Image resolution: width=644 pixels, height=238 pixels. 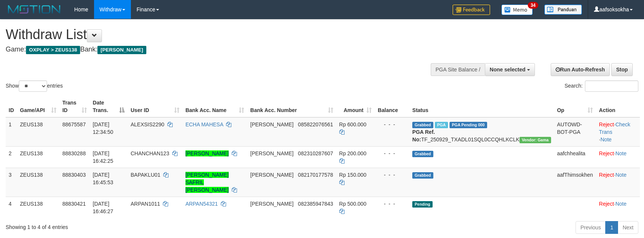 I want to click on td: aafThimsokhen, so click(x=575, y=182).